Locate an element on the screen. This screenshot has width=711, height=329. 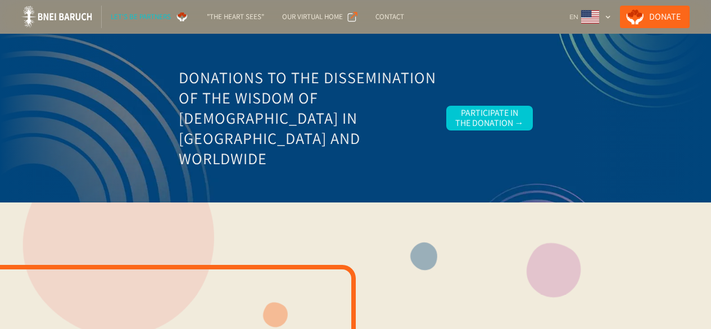
a: "The Heart Sees" is located at coordinates (236, 17).